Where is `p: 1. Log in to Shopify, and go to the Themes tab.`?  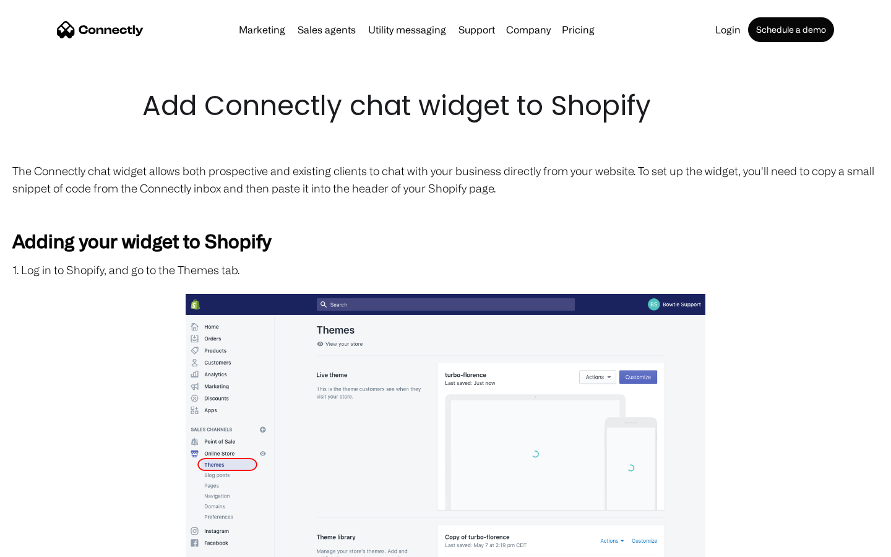 p: 1. Log in to Shopify, and go to the Themes tab. is located at coordinates (445, 270).